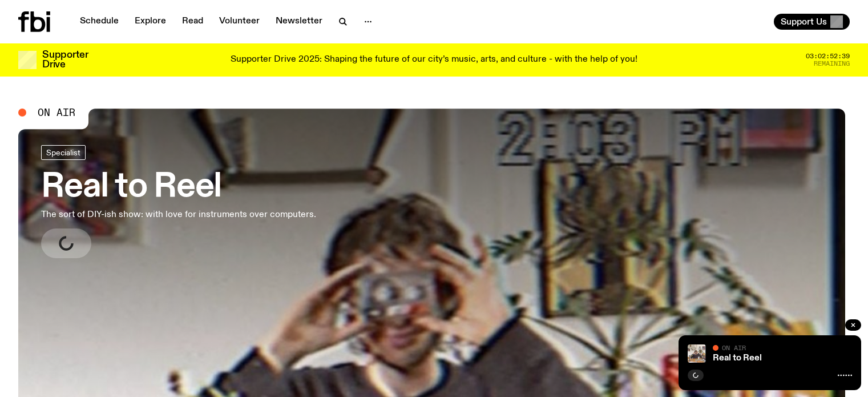 Image resolution: width=868 pixels, height=397 pixels. What do you see at coordinates (828, 56) in the screenshot?
I see `span: 03:02:52:39` at bounding box center [828, 56].